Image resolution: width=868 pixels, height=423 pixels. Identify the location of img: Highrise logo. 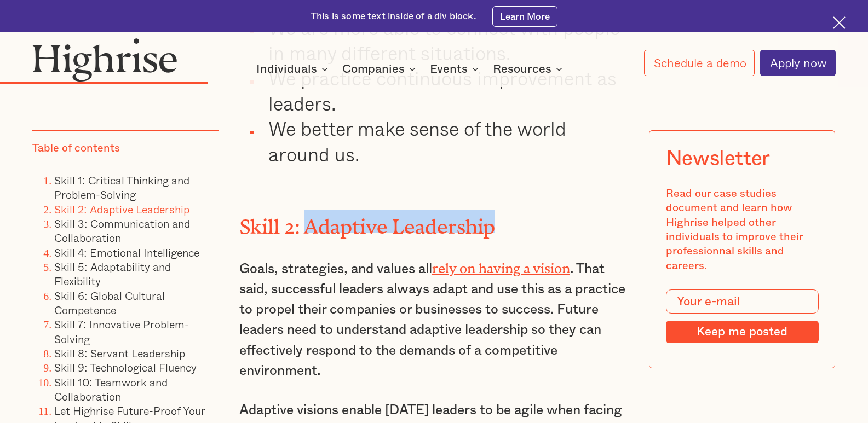
(104, 60).